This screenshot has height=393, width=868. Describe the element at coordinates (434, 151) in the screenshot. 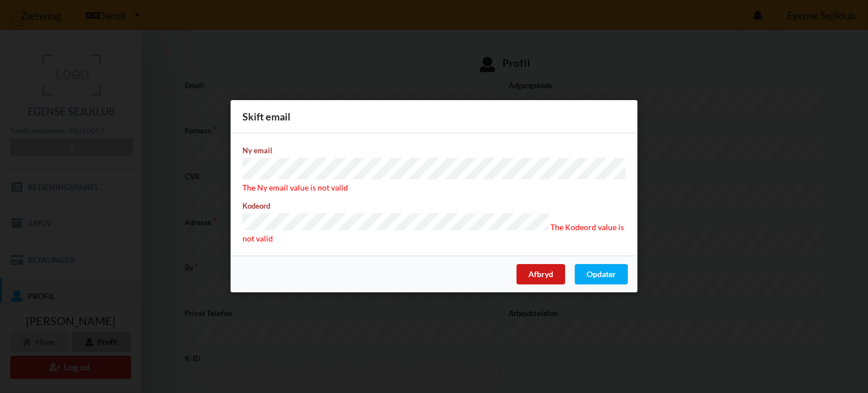

I see `label: Ny email` at that location.